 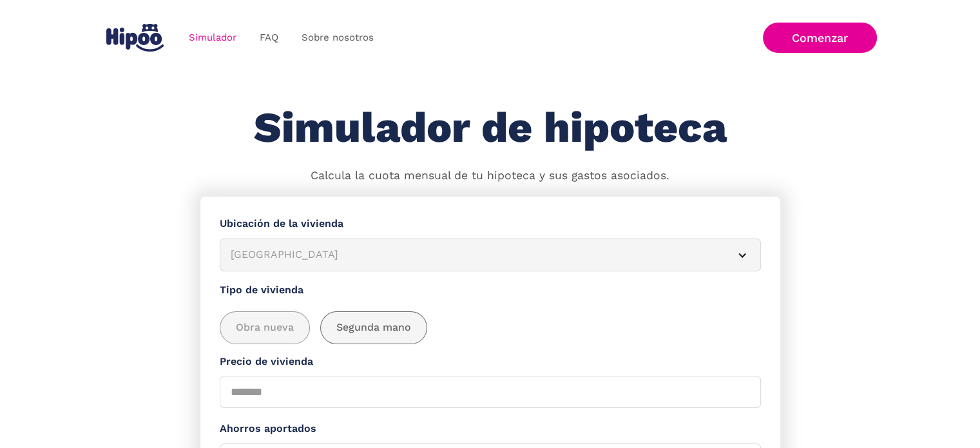 What do you see at coordinates (265, 327) in the screenshot?
I see `span: Obra nueva` at bounding box center [265, 327].